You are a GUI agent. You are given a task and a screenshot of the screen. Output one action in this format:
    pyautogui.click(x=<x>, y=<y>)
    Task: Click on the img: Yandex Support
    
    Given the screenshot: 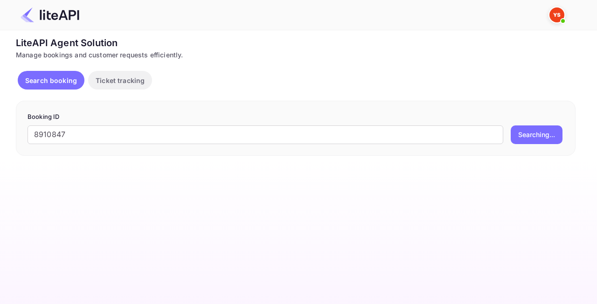 What is the action you would take?
    pyautogui.click(x=557, y=15)
    